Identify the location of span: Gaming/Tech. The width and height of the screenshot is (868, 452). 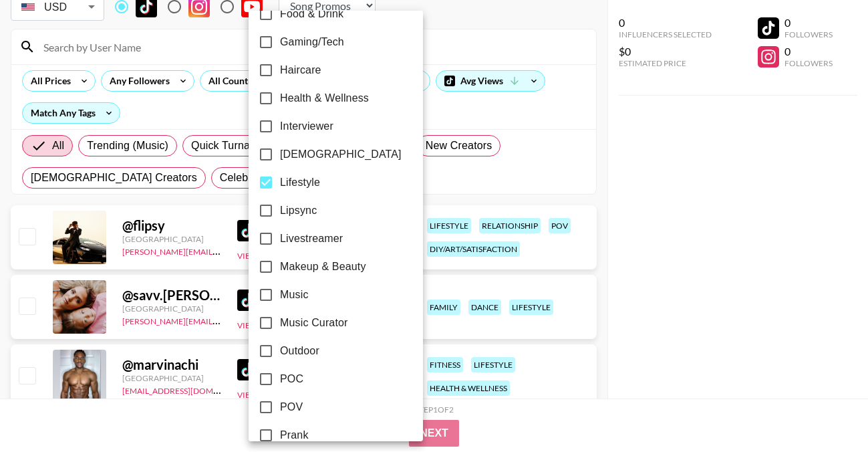
(312, 42).